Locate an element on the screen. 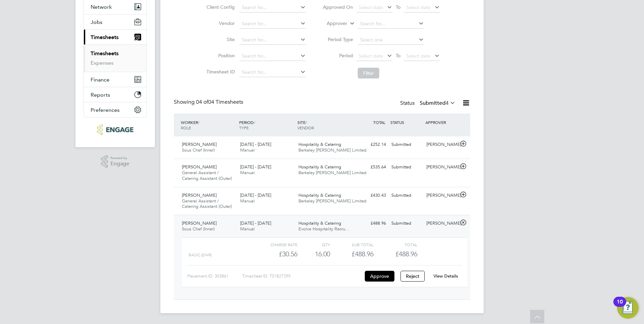 This screenshot has width=644, height=324. div: QTY is located at coordinates (314, 244).